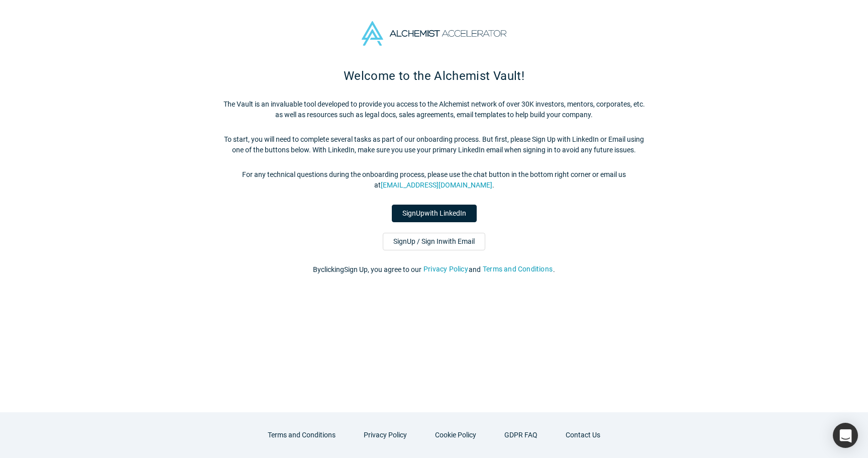 This screenshot has width=868, height=458. I want to click on button: Cookie Policy, so click(455, 434).